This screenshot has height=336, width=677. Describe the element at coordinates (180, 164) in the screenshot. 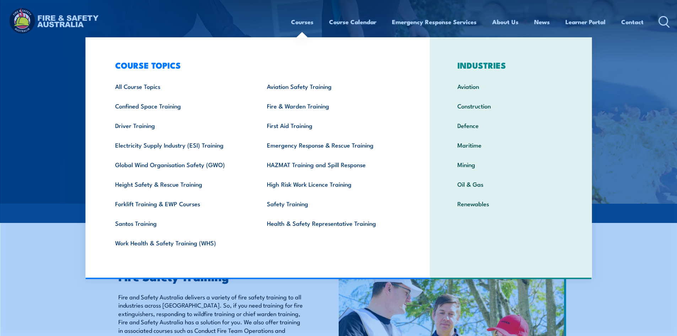

I see `a: Global Wind Organisation Safety (GWO)` at that location.